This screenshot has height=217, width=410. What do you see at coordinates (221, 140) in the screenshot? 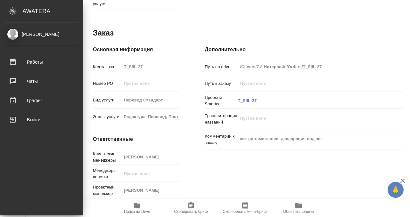
I see `p: Комментарий к заказу` at bounding box center [221, 140].